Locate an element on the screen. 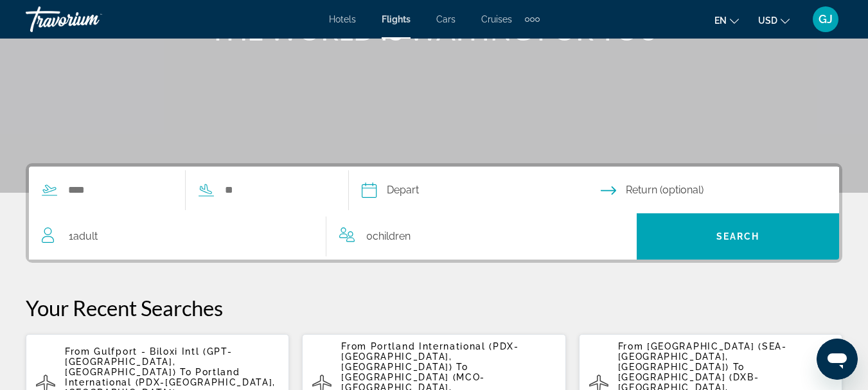 The width and height of the screenshot is (868, 390). span: en is located at coordinates (720, 20).